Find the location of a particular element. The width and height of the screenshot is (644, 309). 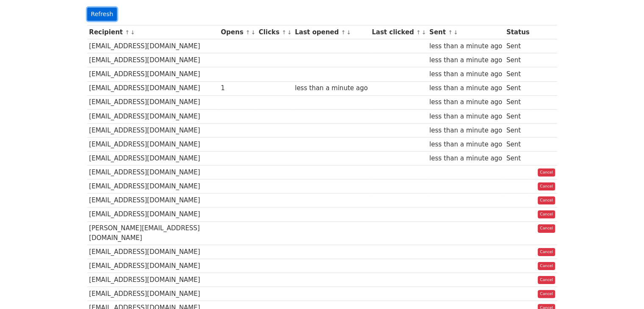

th: Sent is located at coordinates (466, 32).